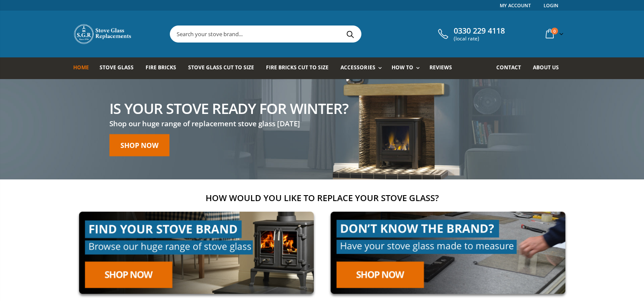  I want to click on a: Shop now, so click(139, 146).